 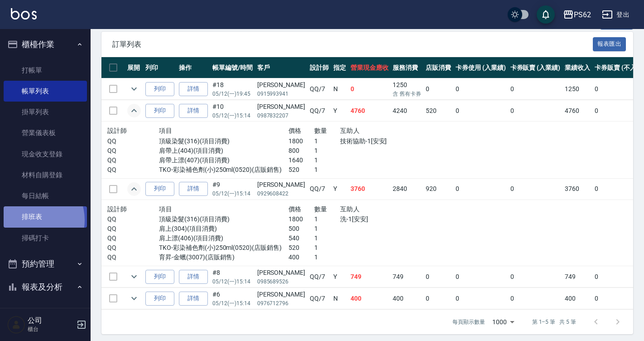 What do you see at coordinates (281, 94) in the screenshot?
I see `p: 0915993941` at bounding box center [281, 94].